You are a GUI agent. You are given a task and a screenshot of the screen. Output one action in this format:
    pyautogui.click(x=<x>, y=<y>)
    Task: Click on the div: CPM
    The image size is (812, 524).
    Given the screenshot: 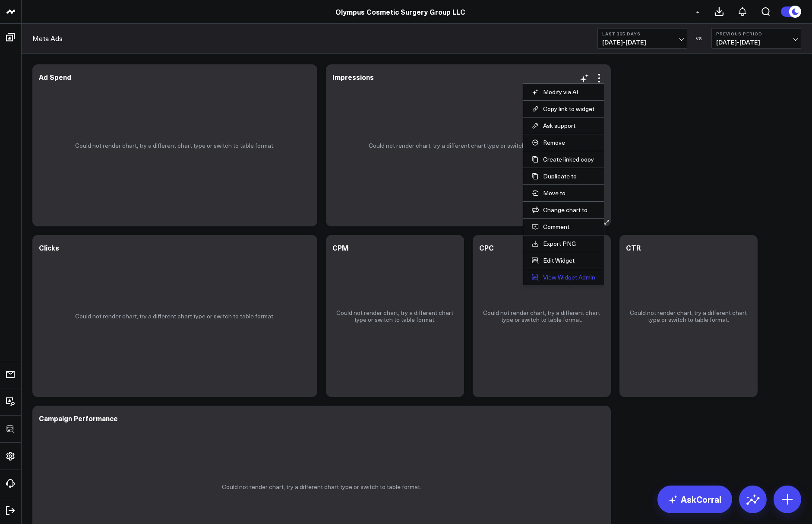 What is the action you would take?
    pyautogui.click(x=340, y=247)
    